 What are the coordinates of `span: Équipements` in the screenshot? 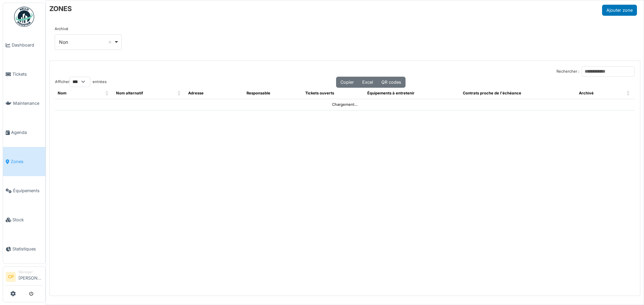 It's located at (28, 190).